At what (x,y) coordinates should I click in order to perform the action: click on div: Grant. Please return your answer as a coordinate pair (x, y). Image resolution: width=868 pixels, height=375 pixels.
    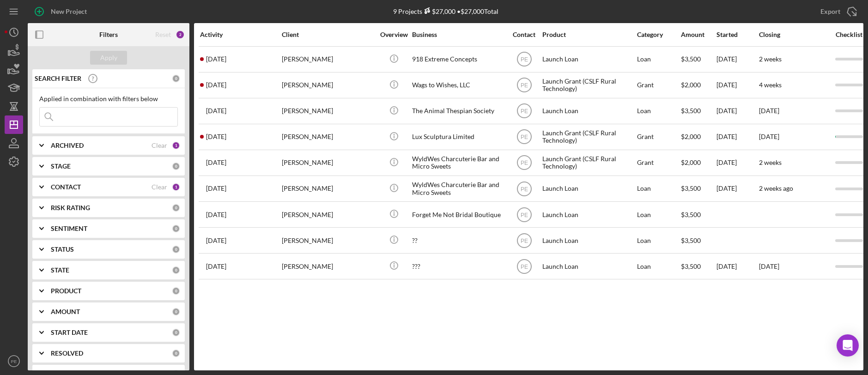
    Looking at the image, I should click on (658, 137).